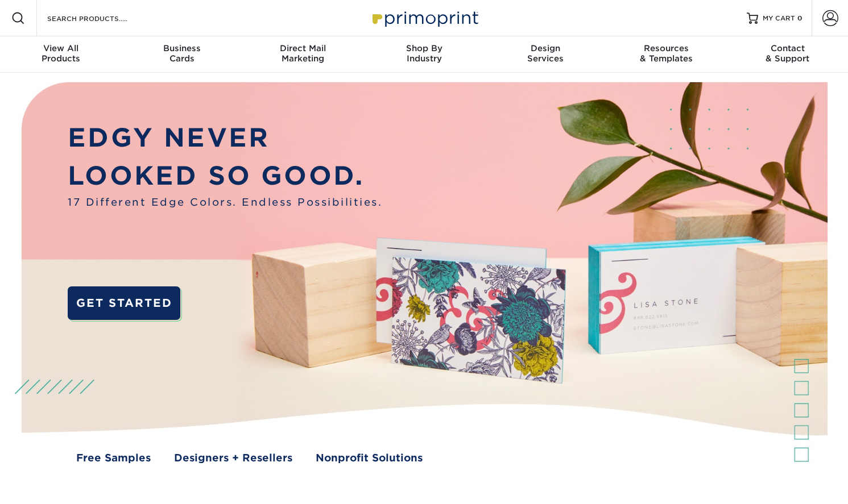 This screenshot has height=504, width=848. I want to click on a: Designers + Resellers, so click(233, 458).